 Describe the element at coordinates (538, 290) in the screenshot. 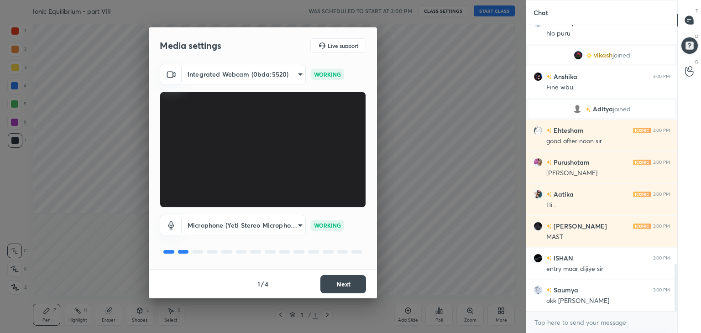

I see `img: 25a94367645245f19d08f9ebd3bc0170.jpg` at that location.